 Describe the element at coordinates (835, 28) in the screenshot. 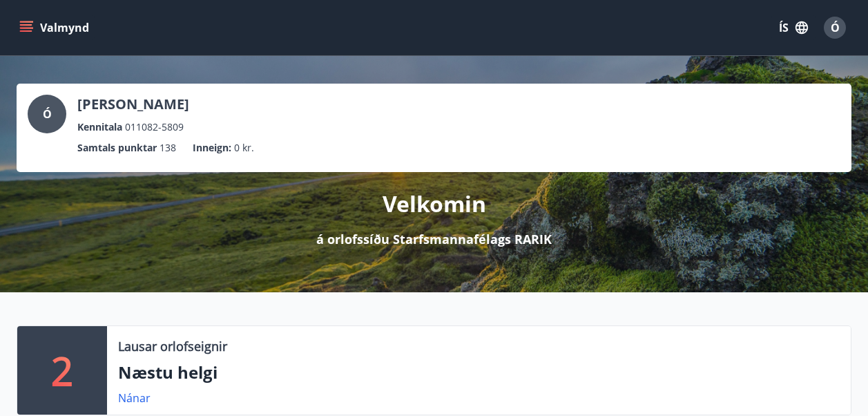

I see `button: Ó` at that location.